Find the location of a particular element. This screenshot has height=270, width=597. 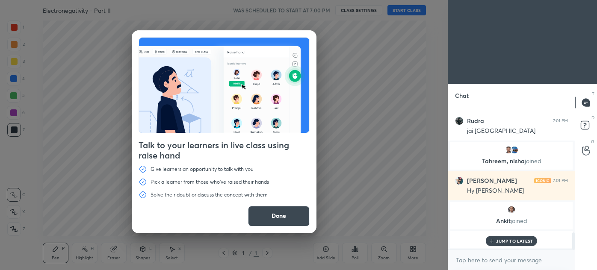

button: Done is located at coordinates (279, 217).